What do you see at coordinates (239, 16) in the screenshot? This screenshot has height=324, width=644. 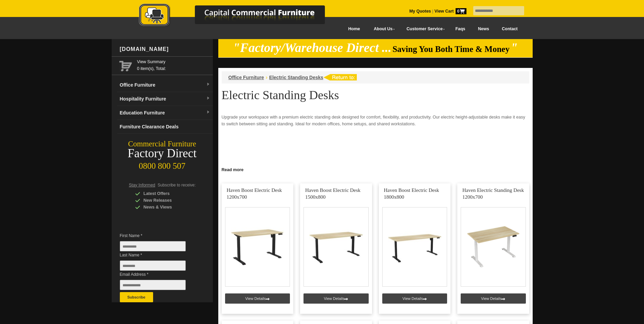 I see `img: Capital Commercial Furniture Logo` at bounding box center [239, 16].